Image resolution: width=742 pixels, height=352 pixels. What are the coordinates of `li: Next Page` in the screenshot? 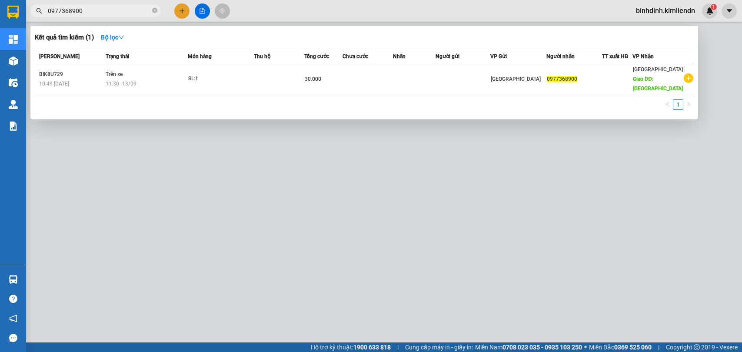 It's located at (688, 105).